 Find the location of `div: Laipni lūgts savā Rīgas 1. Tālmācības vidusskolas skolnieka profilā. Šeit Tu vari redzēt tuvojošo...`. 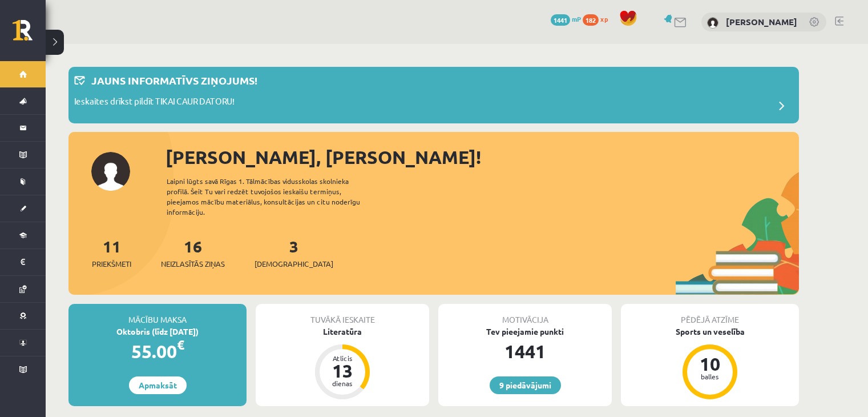

div: Laipni lūgts savā Rīgas 1. Tālmācības vidusskolas skolnieka profilā. Šeit Tu vari redzēt tuvojošo... is located at coordinates (273, 196).